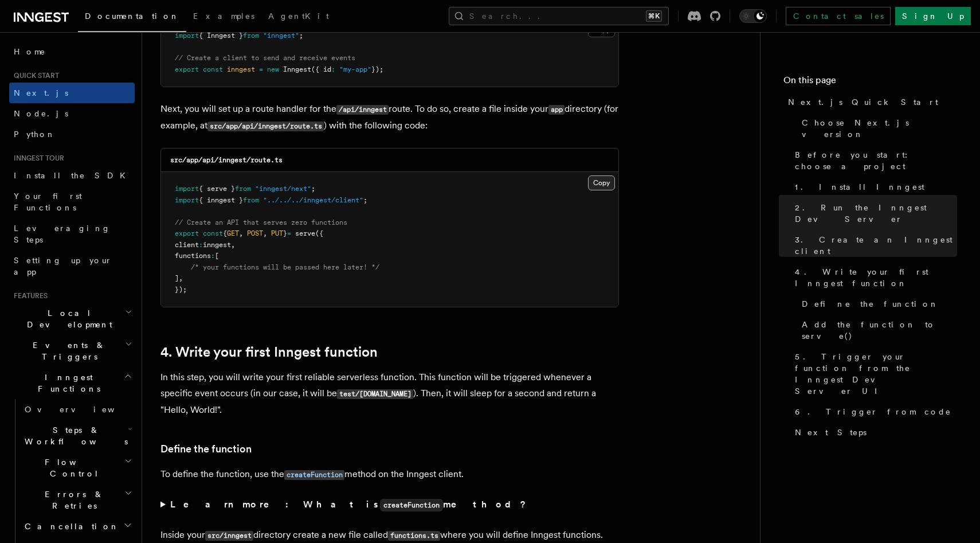 This screenshot has height=543, width=980. What do you see at coordinates (227, 160) in the screenshot?
I see `code: src/app/api/inngest/route.ts` at bounding box center [227, 160].